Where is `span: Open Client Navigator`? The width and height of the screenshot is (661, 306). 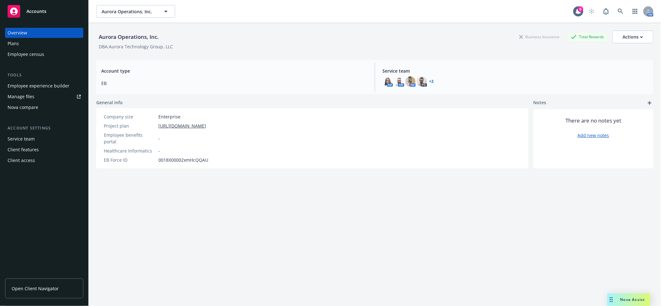
span: Open Client Navigator is located at coordinates (35, 288).